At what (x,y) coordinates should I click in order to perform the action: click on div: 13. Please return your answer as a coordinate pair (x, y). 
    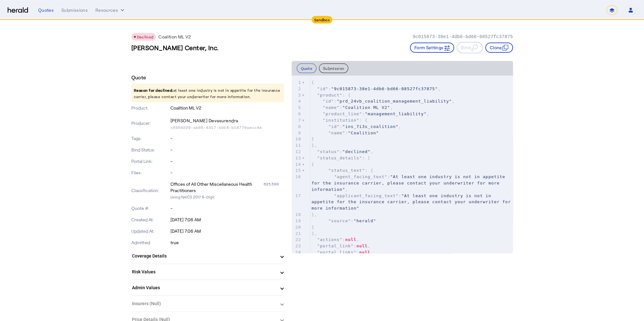
    Looking at the image, I should click on (297, 158).